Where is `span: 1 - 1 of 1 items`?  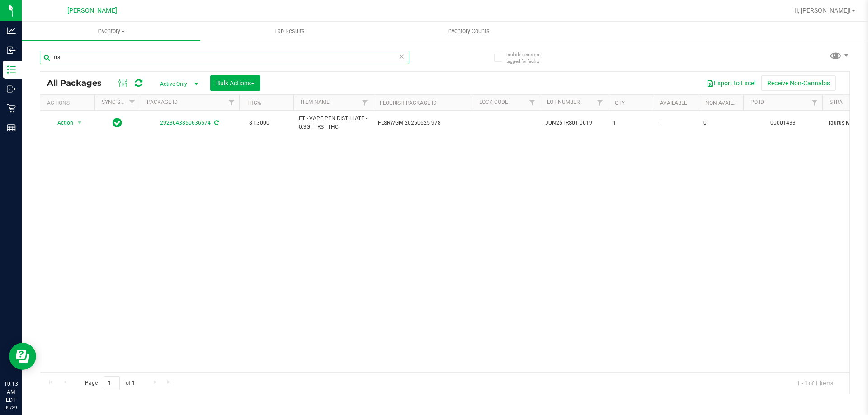
span: 1 - 1 of 1 items is located at coordinates (815, 383).